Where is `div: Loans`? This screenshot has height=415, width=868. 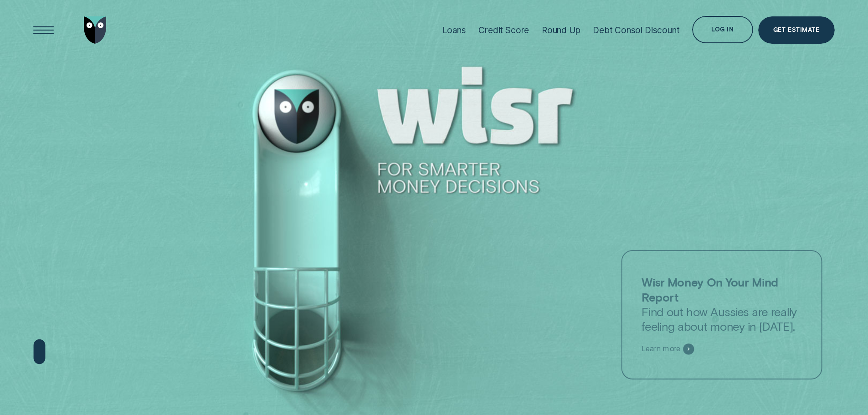
div: Loans is located at coordinates (455, 30).